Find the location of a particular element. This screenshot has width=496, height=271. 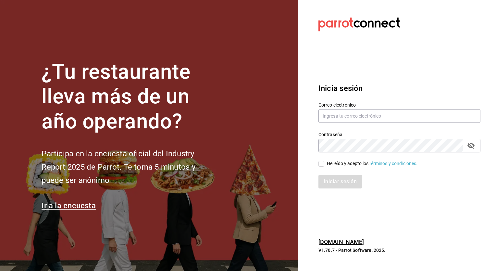

label: Contraseña is located at coordinates (399, 134).